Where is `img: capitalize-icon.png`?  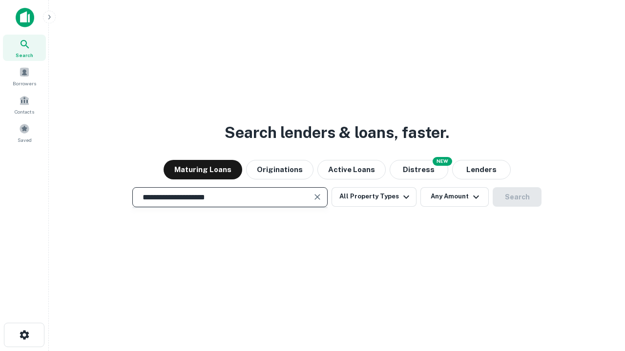
img: capitalize-icon.png is located at coordinates (25, 18).